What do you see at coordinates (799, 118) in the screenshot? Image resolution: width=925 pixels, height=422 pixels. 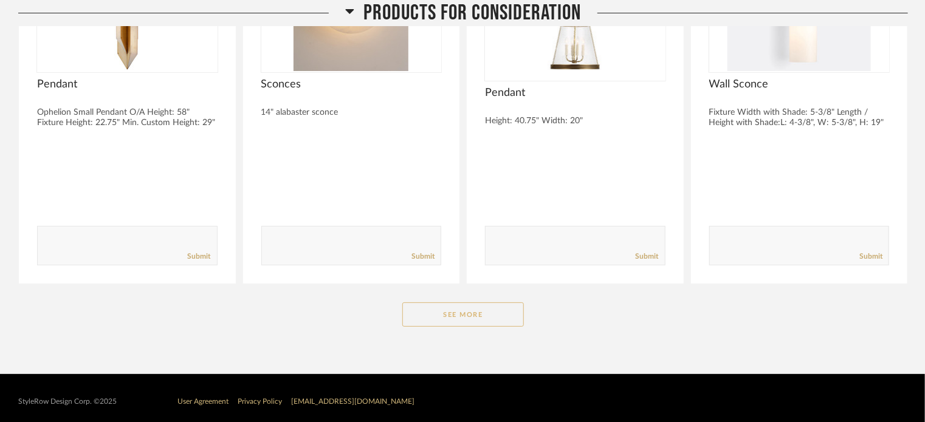 I see `div: Fixture Width with Shade: 5-3/8" Length / Height with Shade:L: 4-3/8", W: 5-3/8", H: 19"` at bounding box center [799, 118].